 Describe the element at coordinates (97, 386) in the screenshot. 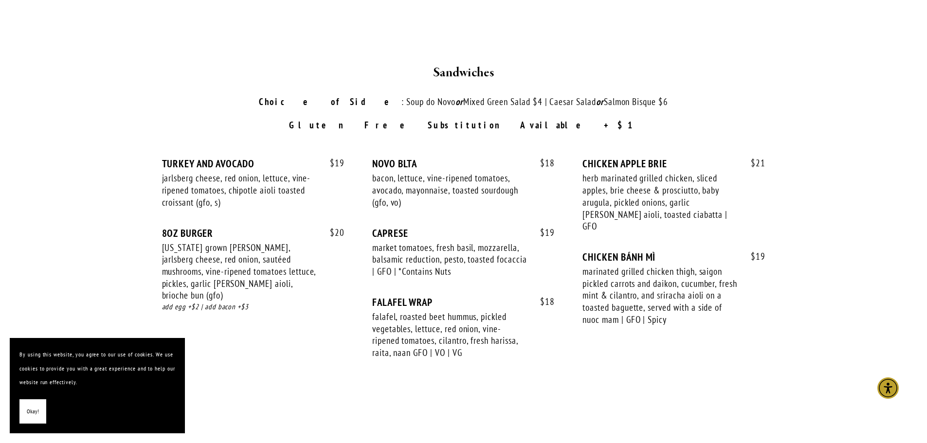

I see `section: Cookie banner` at that location.